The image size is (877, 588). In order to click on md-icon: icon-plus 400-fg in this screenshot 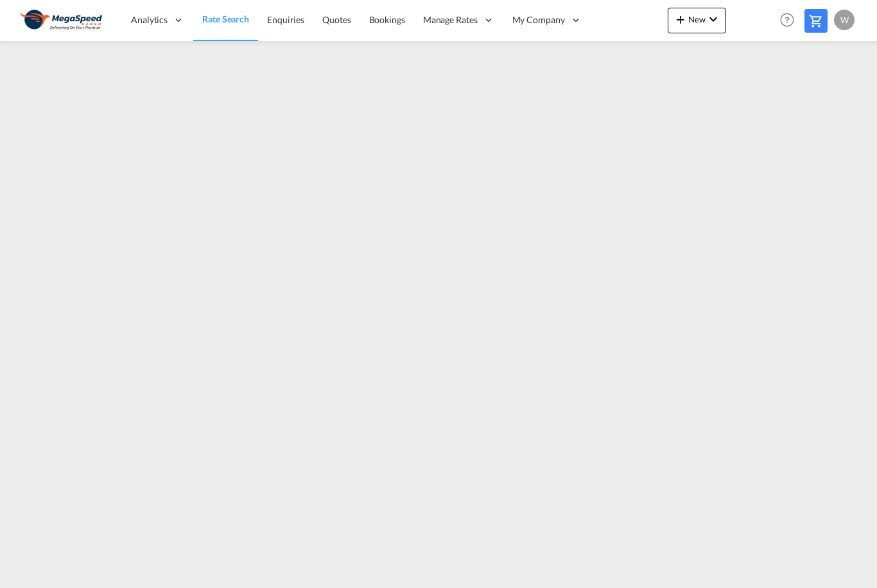, I will do `click(681, 19)`.